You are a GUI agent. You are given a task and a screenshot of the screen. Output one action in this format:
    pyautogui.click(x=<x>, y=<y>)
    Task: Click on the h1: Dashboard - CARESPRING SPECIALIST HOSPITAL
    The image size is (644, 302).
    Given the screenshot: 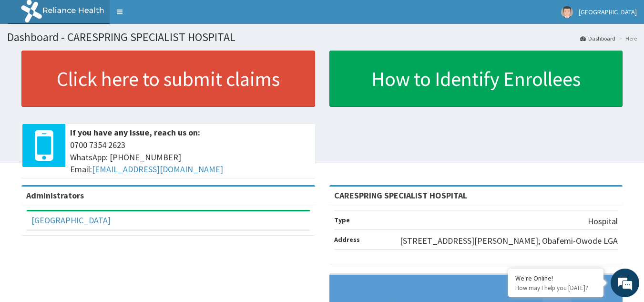 What is the action you would take?
    pyautogui.click(x=322, y=37)
    